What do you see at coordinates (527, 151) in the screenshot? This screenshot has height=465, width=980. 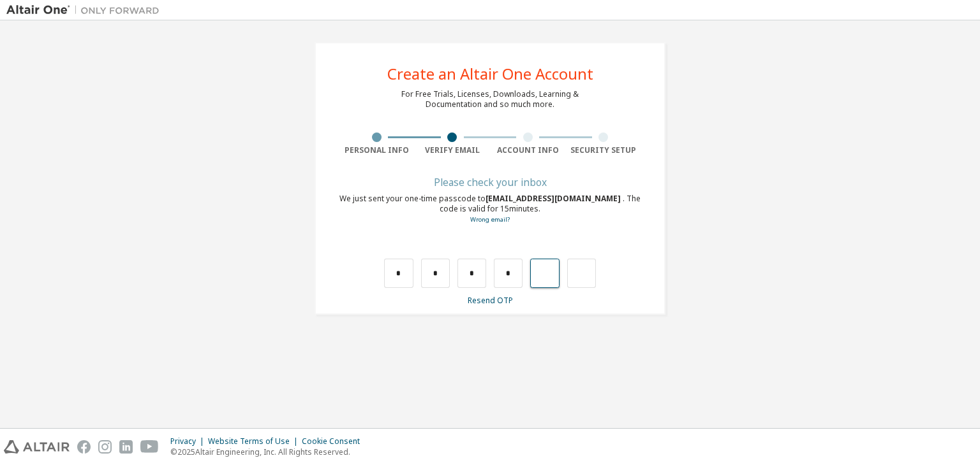 I see `div: Account Info` at bounding box center [527, 151].